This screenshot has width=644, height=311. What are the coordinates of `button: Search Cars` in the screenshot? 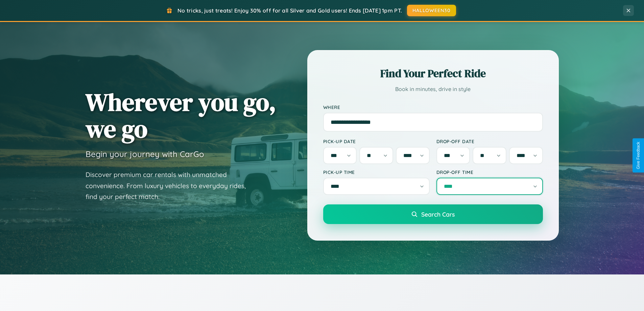 It's located at (433, 214).